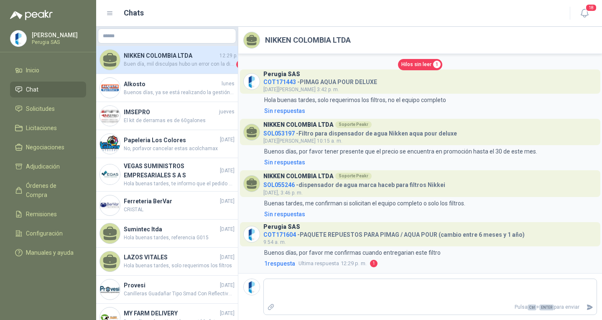  What do you see at coordinates (32, 90) in the screenshot?
I see `span: Chat` at bounding box center [32, 90].